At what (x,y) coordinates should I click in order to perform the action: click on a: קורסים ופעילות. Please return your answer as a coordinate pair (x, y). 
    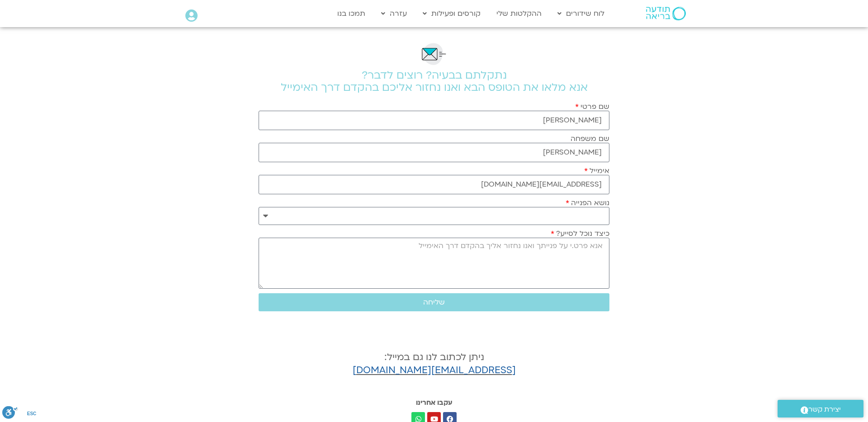
    Looking at the image, I should click on (452, 14).